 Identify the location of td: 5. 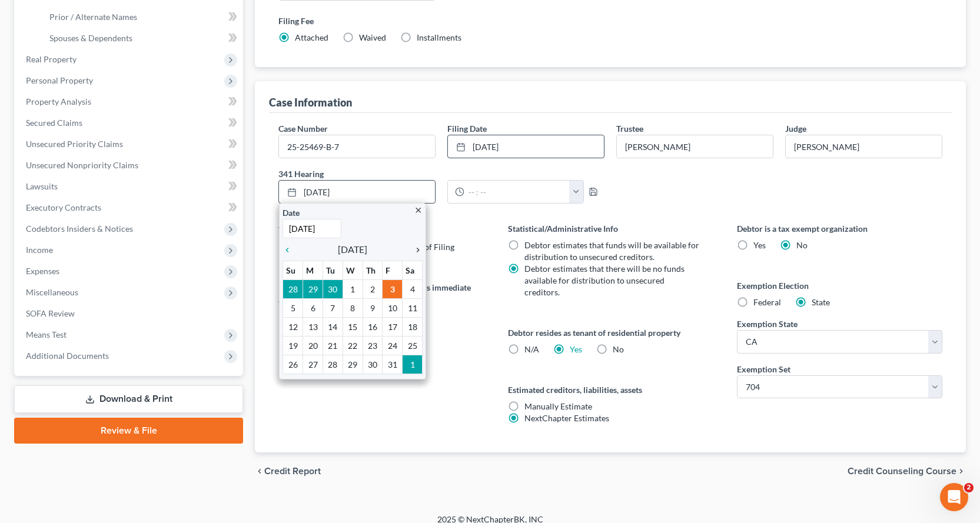
(293, 308).